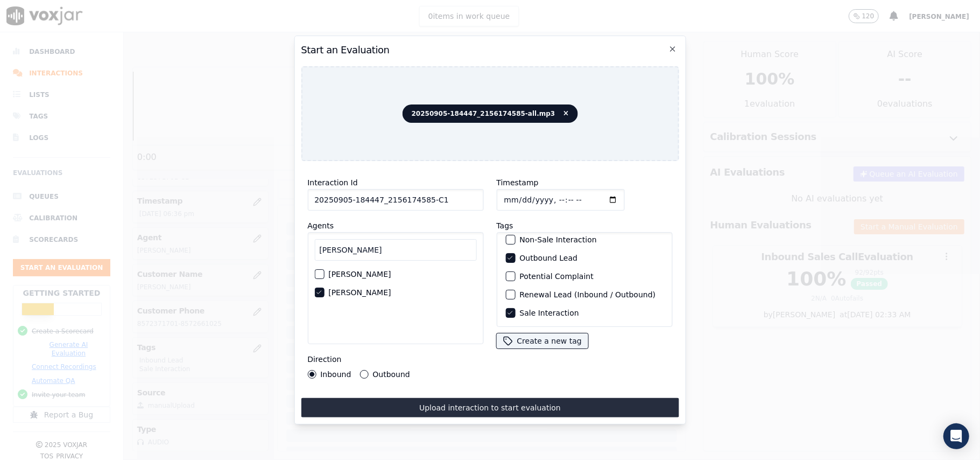 This screenshot has width=980, height=460. I want to click on input: Search Agents..., so click(395, 250).